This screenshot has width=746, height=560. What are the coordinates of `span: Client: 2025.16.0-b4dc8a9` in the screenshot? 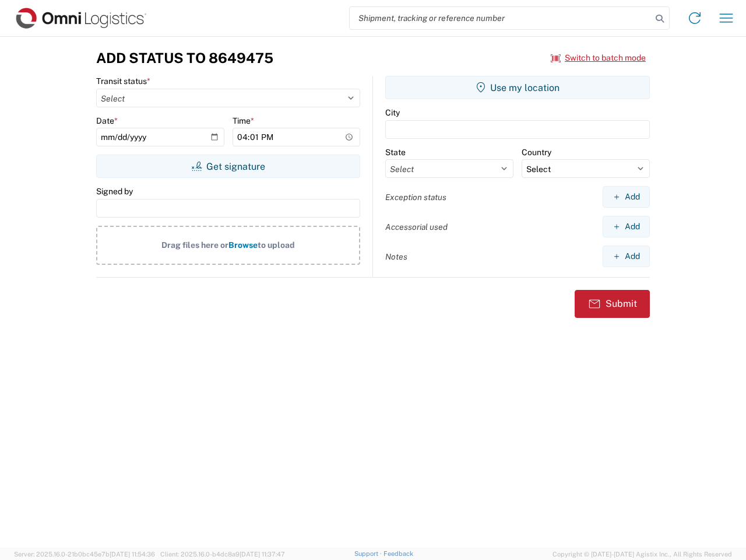 It's located at (223, 554).